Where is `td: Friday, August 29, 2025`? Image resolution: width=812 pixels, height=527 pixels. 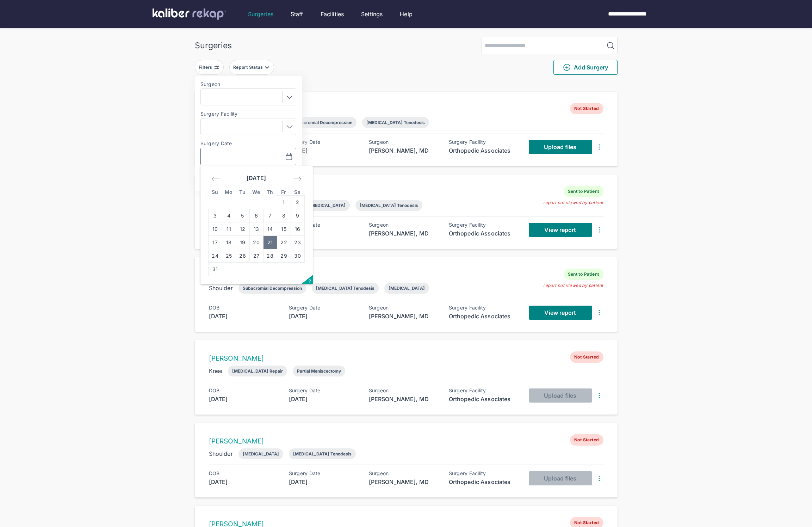
td: Friday, August 29, 2025 is located at coordinates (283, 256).